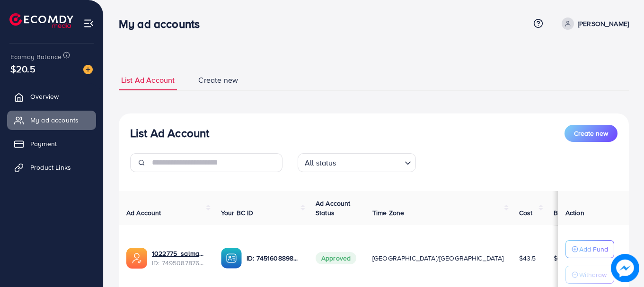 The height and width of the screenshot is (287, 644). Describe the element at coordinates (370, 161) in the screenshot. I see `input: Search for option` at that location.